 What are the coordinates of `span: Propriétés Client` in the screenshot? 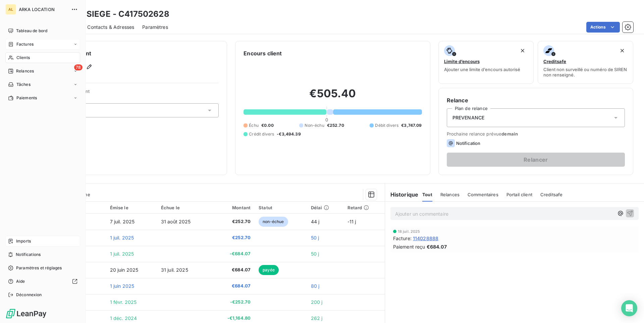 It's located at (136, 93).